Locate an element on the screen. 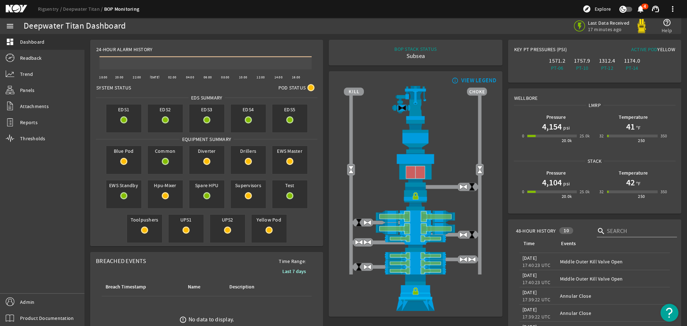 Image resolution: width=687 pixels, height=326 pixels. b: Last 7 days is located at coordinates (294, 271).